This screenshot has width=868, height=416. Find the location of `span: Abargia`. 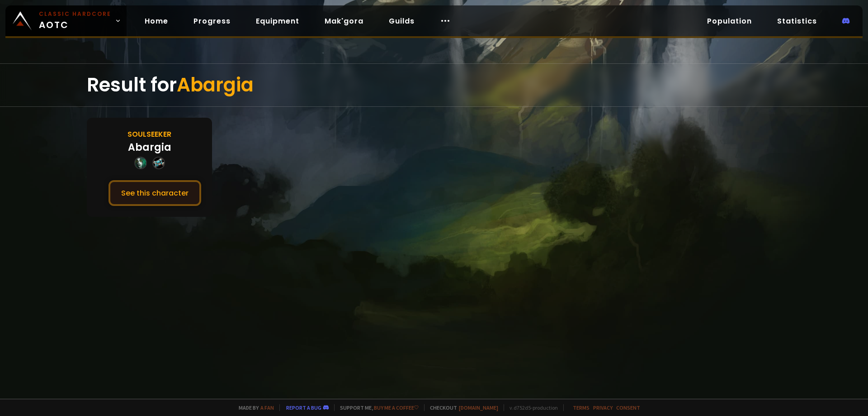

span: Abargia is located at coordinates (215, 84).